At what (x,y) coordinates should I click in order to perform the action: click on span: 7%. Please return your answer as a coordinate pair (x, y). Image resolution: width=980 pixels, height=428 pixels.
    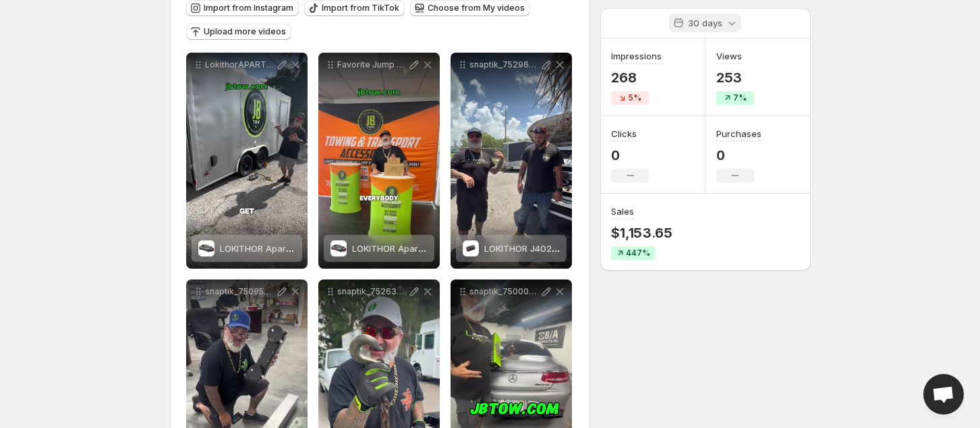
    Looking at the image, I should click on (740, 98).